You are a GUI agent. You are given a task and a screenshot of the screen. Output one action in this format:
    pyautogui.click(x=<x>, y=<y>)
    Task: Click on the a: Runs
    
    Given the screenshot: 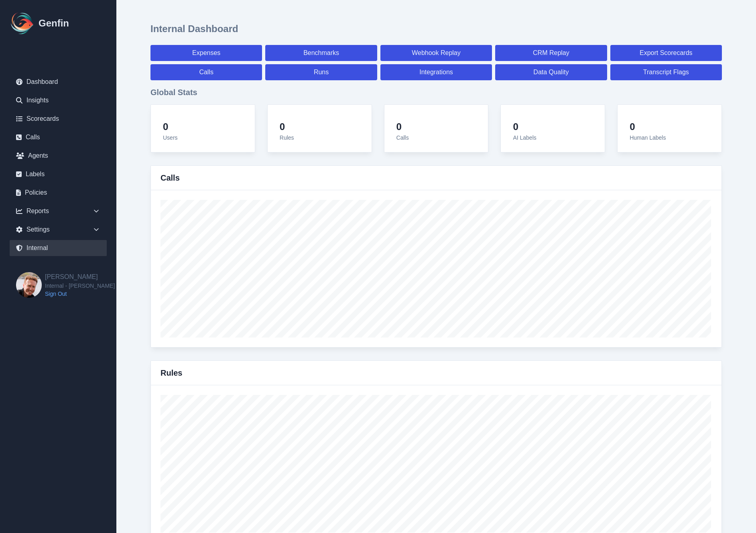 What is the action you would take?
    pyautogui.click(x=321, y=72)
    